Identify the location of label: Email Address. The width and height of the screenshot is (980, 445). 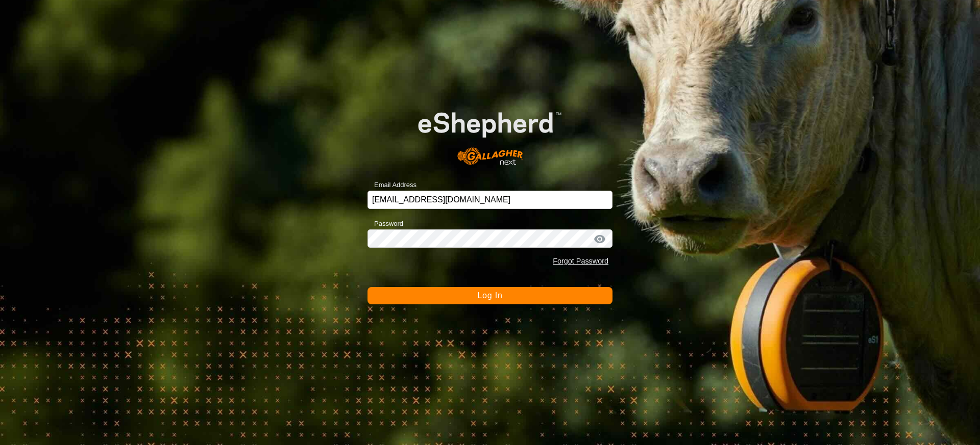
(392, 185).